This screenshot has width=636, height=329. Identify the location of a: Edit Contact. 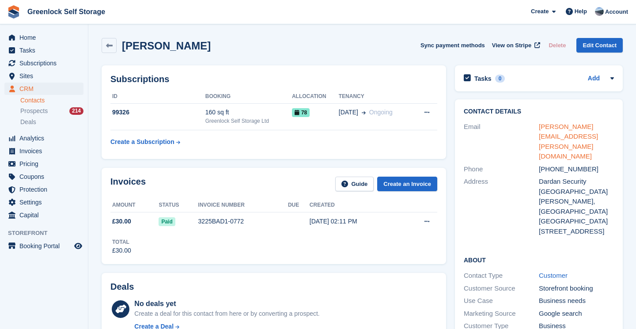
(599, 45).